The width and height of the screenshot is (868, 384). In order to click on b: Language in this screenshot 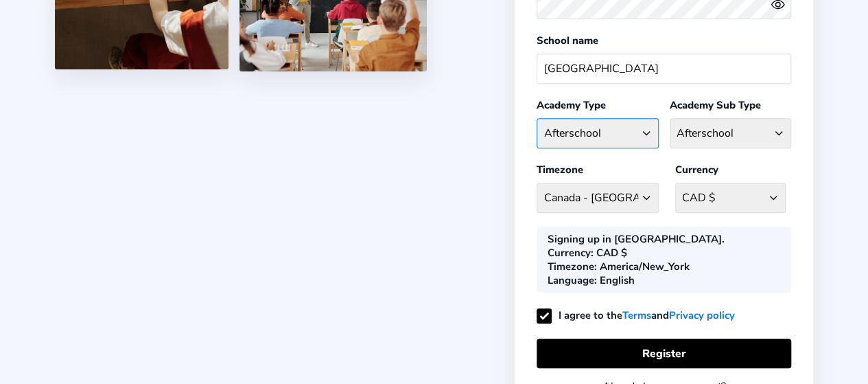, I will do `click(570, 280)`.